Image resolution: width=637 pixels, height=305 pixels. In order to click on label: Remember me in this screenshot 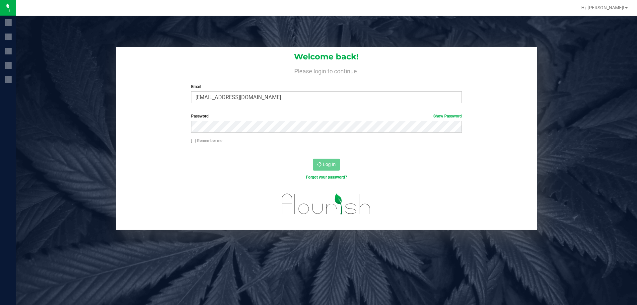, I will do `click(207, 141)`.